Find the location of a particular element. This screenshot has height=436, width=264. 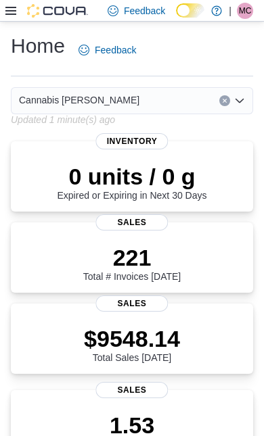

p: Updated 1 minute(s) ago is located at coordinates (63, 120).